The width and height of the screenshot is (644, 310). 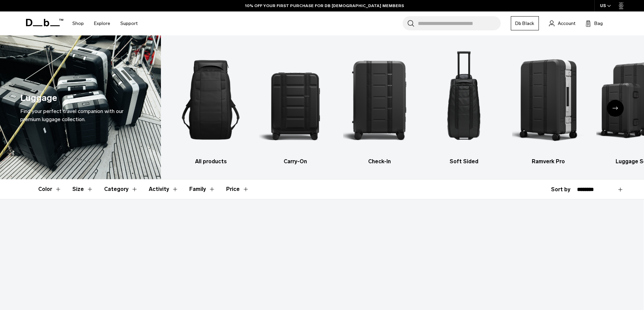 I want to click on span: Account, so click(x=567, y=23).